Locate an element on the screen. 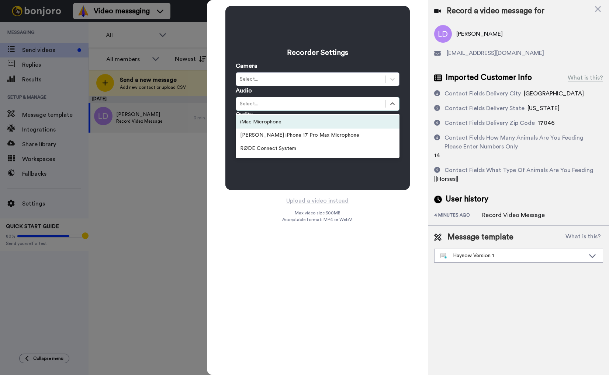  label: Camera is located at coordinates (246, 66).